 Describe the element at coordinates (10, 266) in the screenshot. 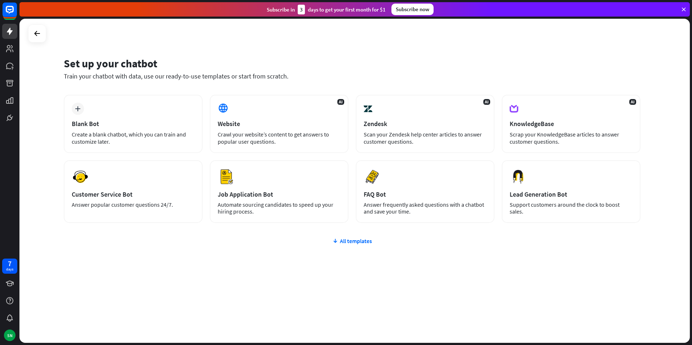

I see `a: 7 days` at that location.